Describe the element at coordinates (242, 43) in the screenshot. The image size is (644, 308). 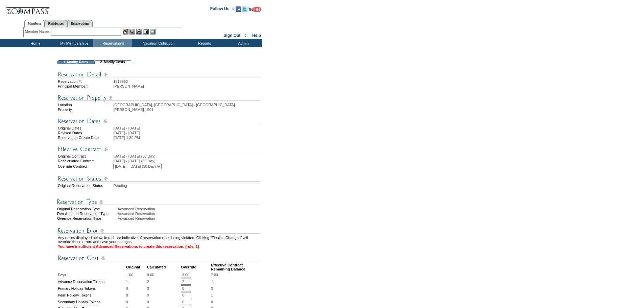
I see `td: Admin` at that location.